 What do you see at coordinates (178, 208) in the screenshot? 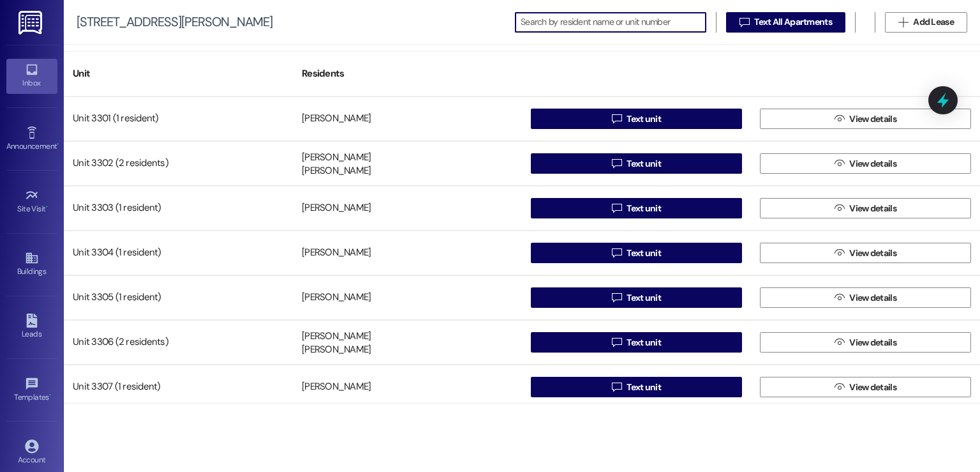
I see `div: Unit 3303 (1 resident)` at bounding box center [178, 208].